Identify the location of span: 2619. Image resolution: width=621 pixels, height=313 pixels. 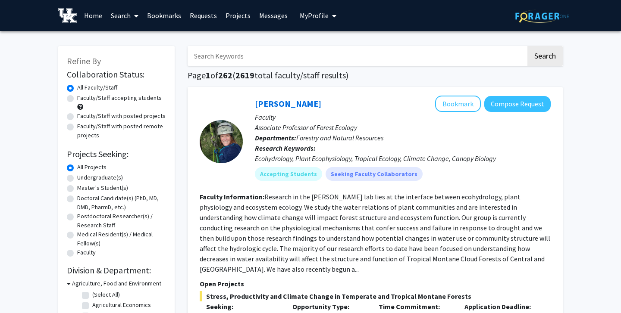
(245, 75).